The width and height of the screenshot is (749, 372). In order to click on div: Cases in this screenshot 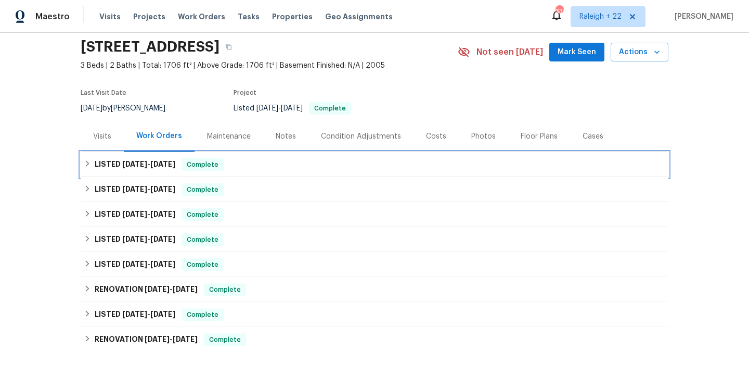, I will do `click(593, 136)`.